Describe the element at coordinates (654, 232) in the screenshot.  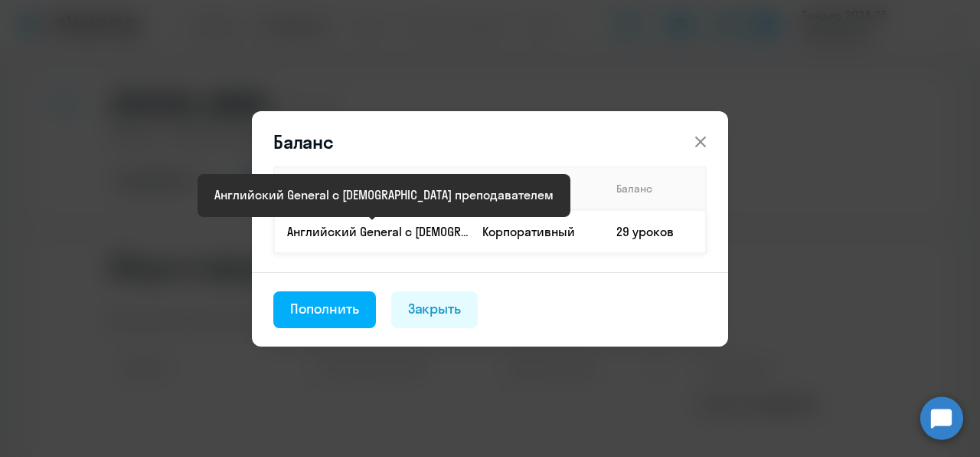
I see `td: 29 уроков` at that location.